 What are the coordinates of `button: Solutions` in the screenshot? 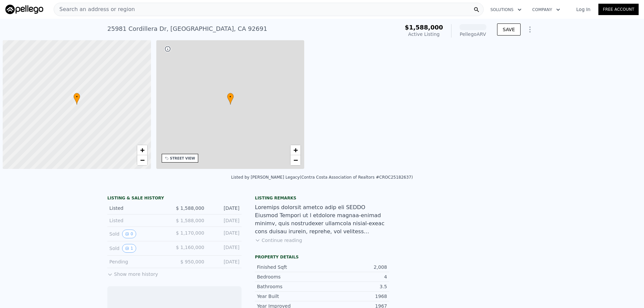 It's located at (506, 10).